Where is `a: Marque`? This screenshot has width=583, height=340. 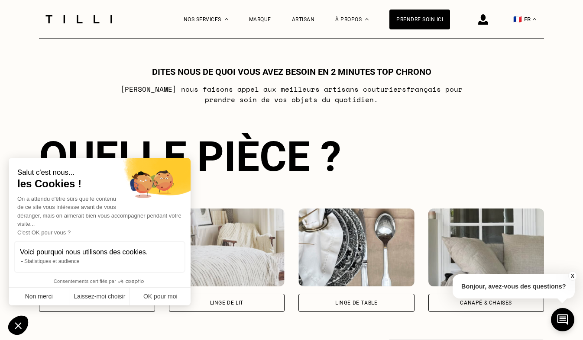
a: Marque is located at coordinates (260, 19).